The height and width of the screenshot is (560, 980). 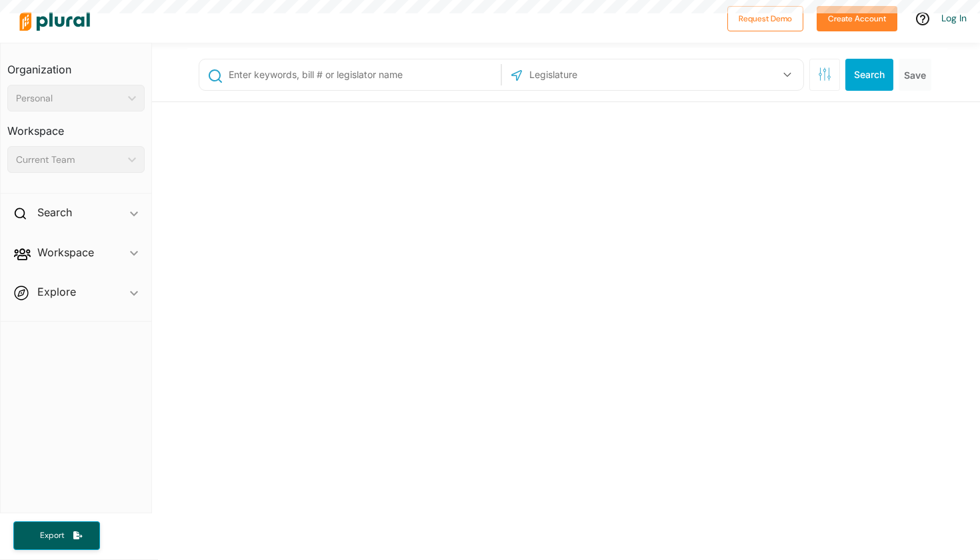 What do you see at coordinates (600, 75) in the screenshot?
I see `input: Legislature` at bounding box center [600, 75].